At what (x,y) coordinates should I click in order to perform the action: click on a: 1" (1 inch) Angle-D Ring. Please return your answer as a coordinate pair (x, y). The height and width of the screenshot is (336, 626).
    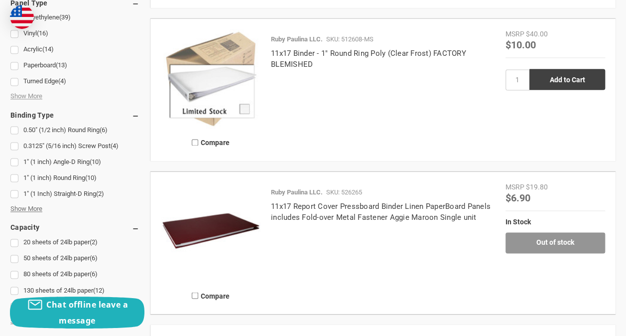
    Looking at the image, I should click on (75, 162).